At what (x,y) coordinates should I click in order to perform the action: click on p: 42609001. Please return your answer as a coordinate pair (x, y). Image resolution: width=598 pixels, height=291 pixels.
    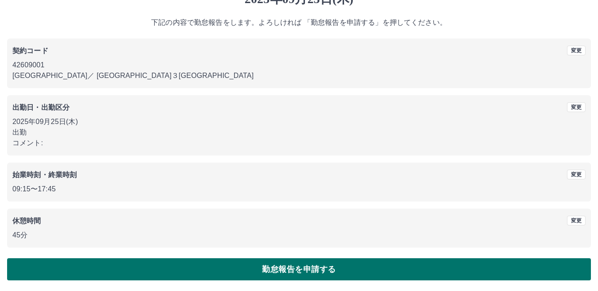
    Looking at the image, I should click on (299, 65).